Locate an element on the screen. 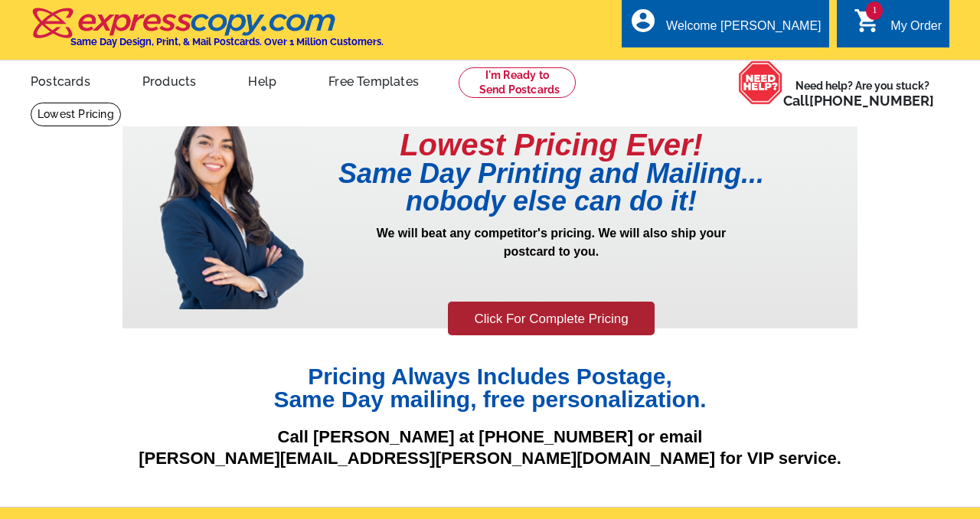 Image resolution: width=980 pixels, height=519 pixels. span: 1 is located at coordinates (874, 11).